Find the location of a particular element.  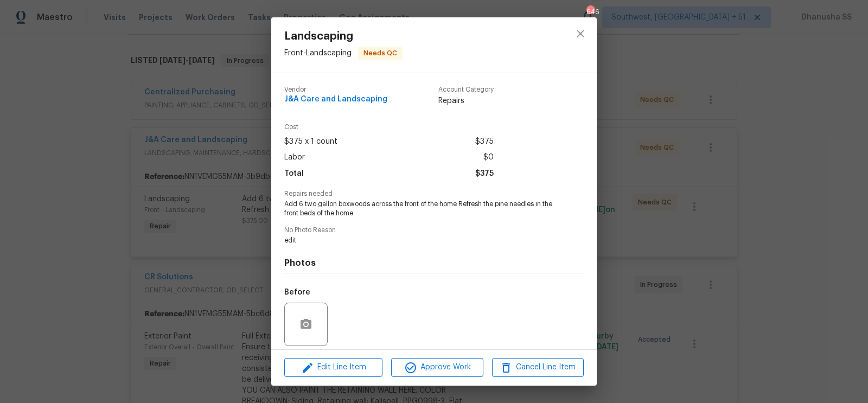

h4: Photos is located at coordinates (434, 263).